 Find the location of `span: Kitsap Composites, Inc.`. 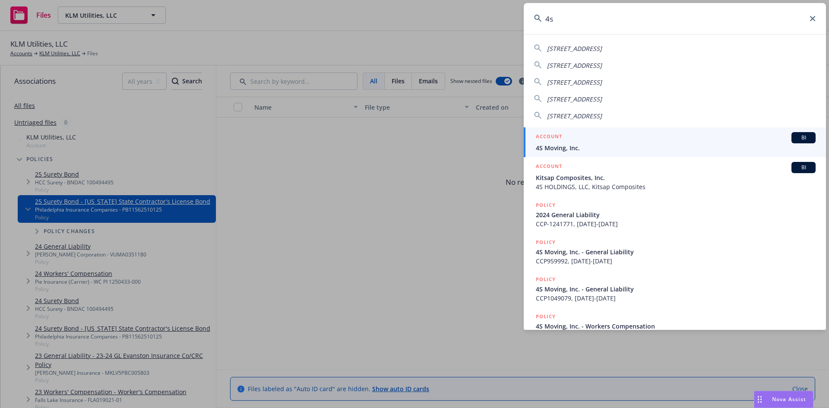

span: Kitsap Composites, Inc. is located at coordinates (676, 178).